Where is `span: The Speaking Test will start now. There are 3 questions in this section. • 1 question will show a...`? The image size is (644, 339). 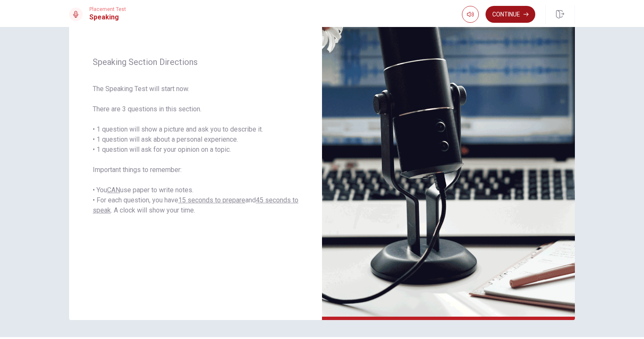 span: The Speaking Test will start now. There are 3 questions in this section. • 1 question will show a... is located at coordinates (195, 150).